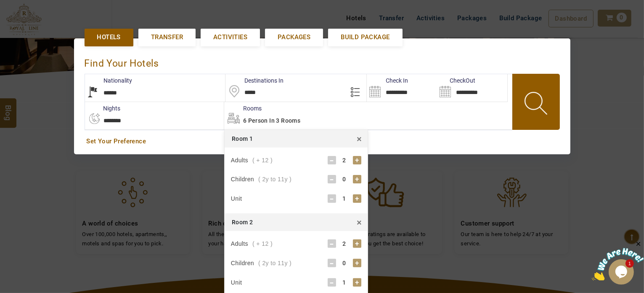 The image size is (644, 293). I want to click on div: Find Your Hotels, so click(322, 61).